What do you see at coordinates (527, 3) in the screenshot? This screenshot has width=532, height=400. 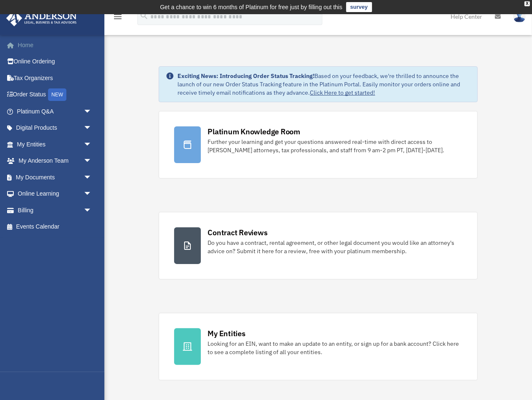 I see `div: close` at bounding box center [527, 3].